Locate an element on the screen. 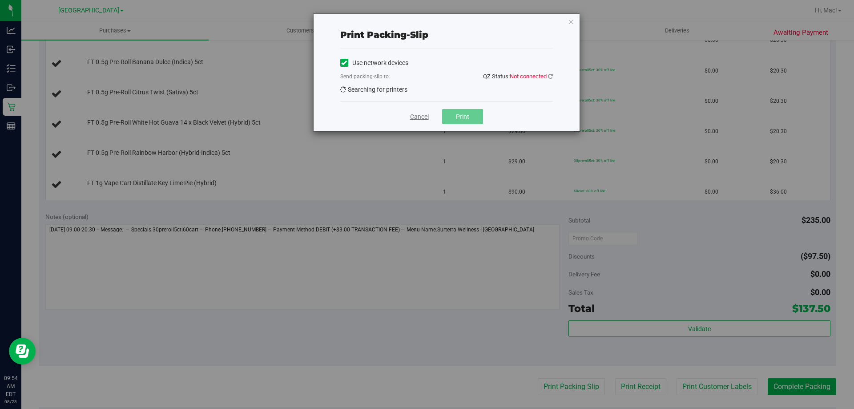 The image size is (854, 409). span: Print packing-slip is located at coordinates (385, 35).